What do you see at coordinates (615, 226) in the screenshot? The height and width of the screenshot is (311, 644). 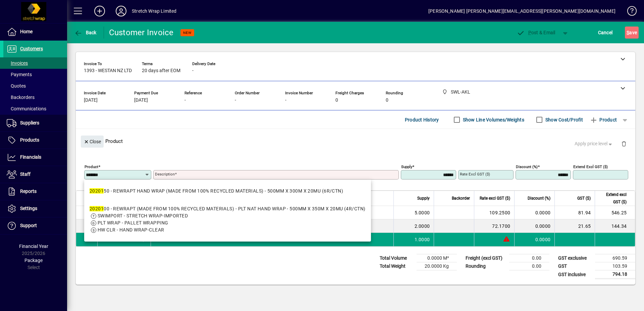 I see `td: 144.34` at bounding box center [615, 226].